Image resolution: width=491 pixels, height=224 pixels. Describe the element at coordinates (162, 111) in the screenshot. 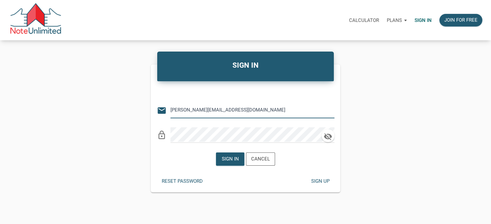

I see `i: email` at that location.